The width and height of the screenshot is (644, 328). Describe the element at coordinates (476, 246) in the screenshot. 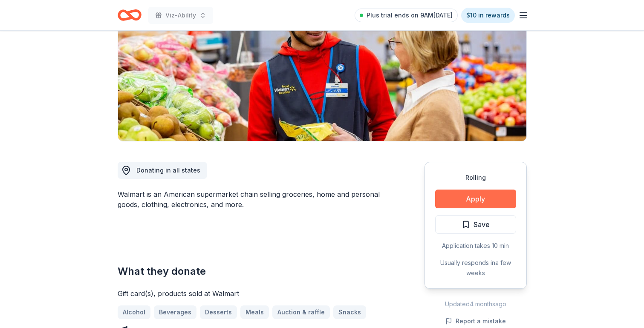

I see `div: Application takes 10 min` at that location.